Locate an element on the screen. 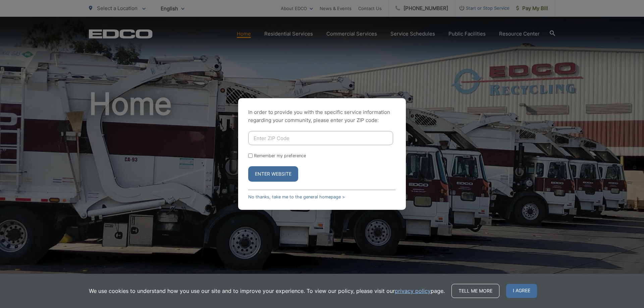  input: Enter ZIP Code is located at coordinates (321, 138).